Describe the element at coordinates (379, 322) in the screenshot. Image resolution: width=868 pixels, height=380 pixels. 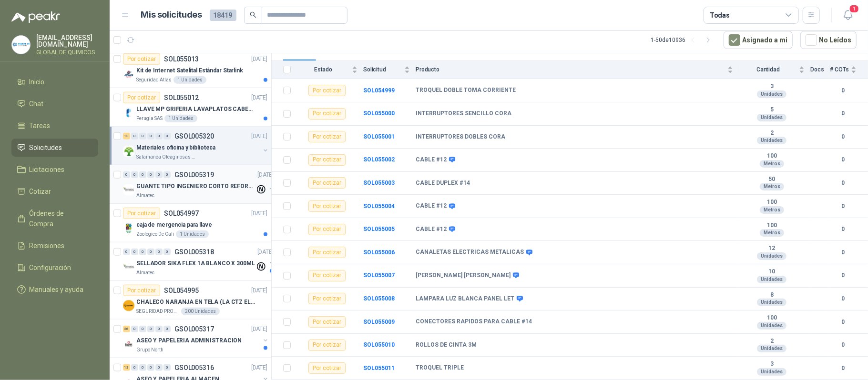
I see `b: SOL055009` at that location.